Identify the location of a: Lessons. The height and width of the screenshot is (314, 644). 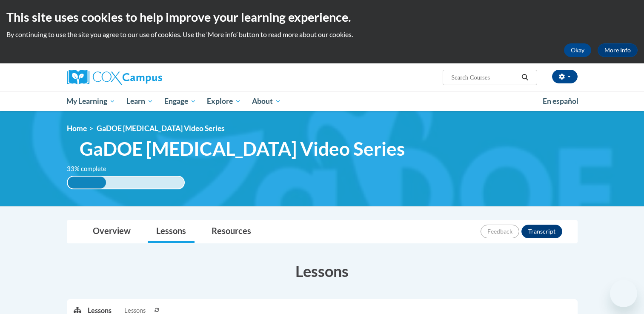
(171, 232).